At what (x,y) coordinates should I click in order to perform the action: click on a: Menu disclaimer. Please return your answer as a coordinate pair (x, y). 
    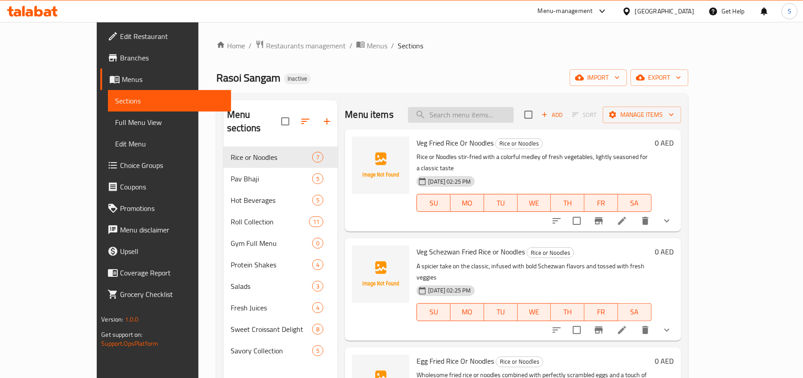
    Looking at the image, I should click on (165, 230).